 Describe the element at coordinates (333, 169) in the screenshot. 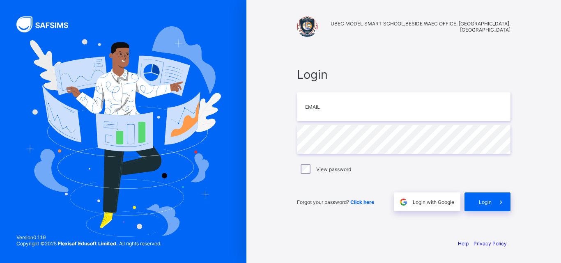

I see `label: View password` at that location.